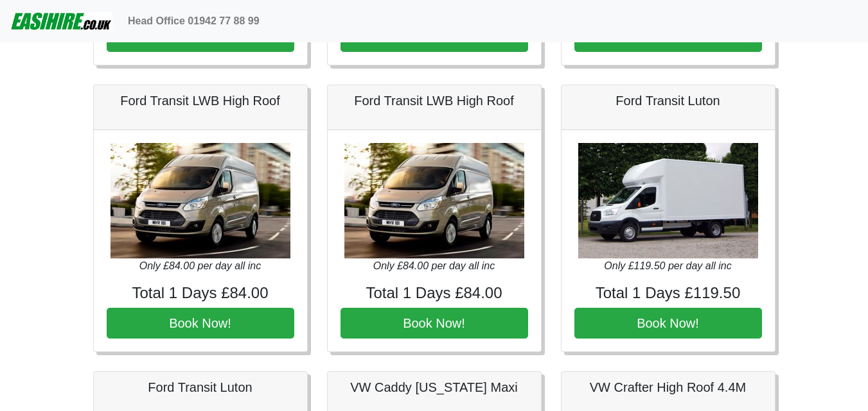  I want to click on a: Head Office 01942 77 88 99, so click(194, 21).